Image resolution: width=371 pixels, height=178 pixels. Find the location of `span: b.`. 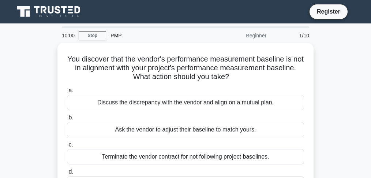

span: b. is located at coordinates (71, 117).